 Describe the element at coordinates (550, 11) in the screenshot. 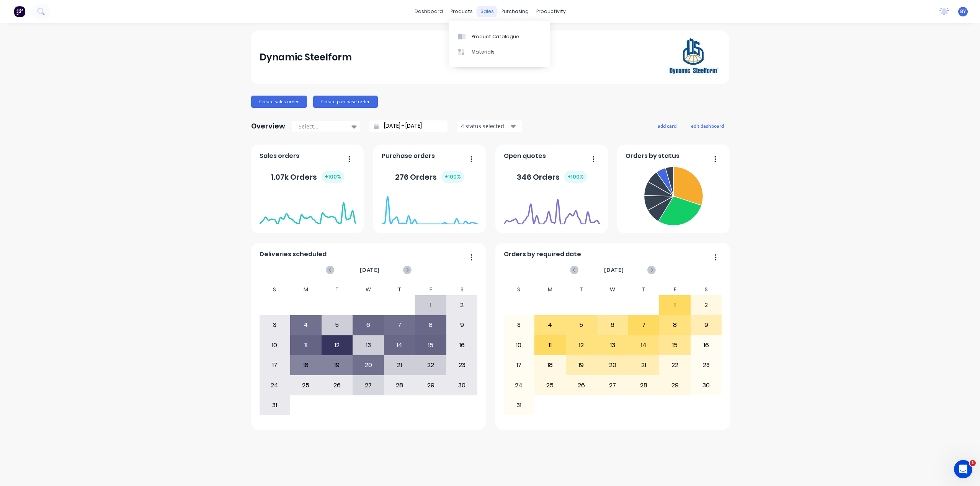

I see `div: productivity` at that location.